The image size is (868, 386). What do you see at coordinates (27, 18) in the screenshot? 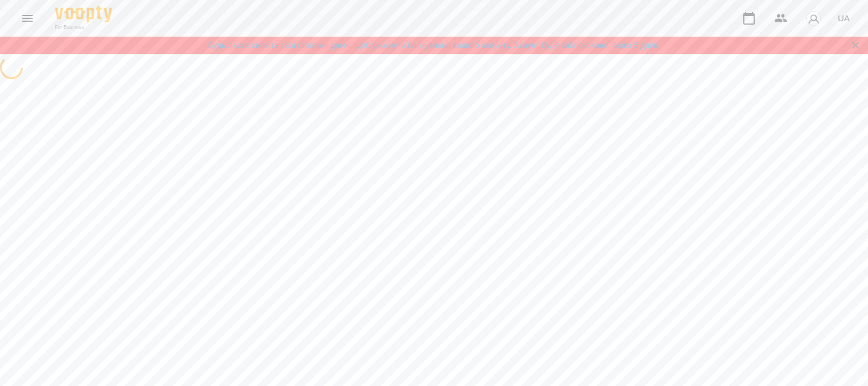
I see `button: Menu` at bounding box center [27, 18].